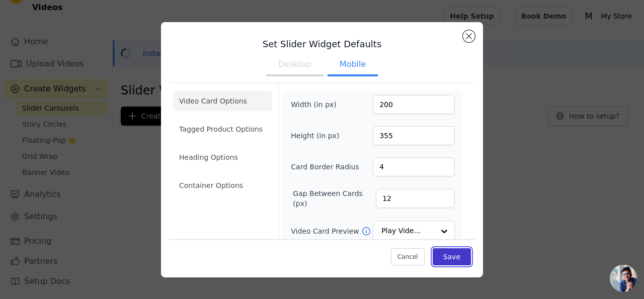  What do you see at coordinates (318, 136) in the screenshot?
I see `label: Height (in px)` at bounding box center [318, 136].